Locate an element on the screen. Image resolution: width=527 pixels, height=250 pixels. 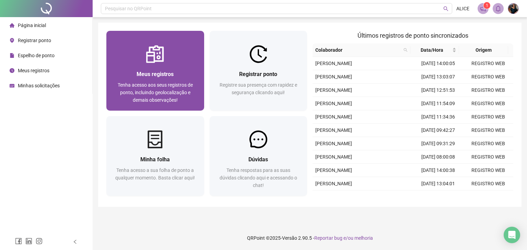
span: environment is located at coordinates (12, 40).